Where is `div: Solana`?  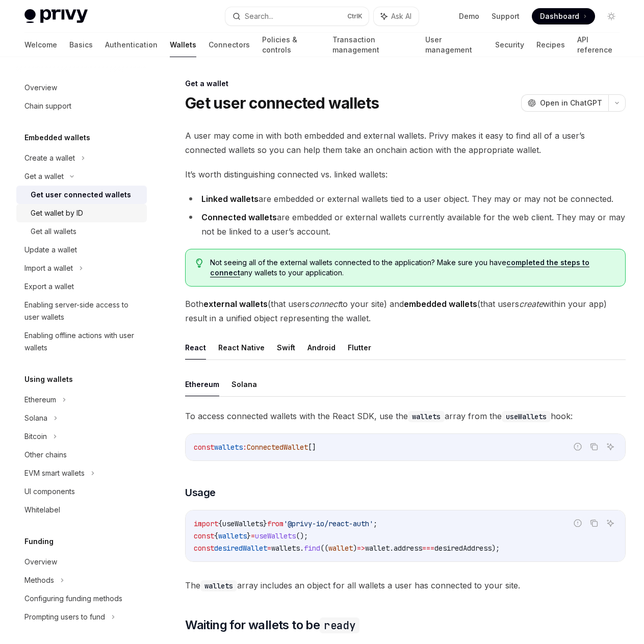
div: Solana is located at coordinates (36, 418).